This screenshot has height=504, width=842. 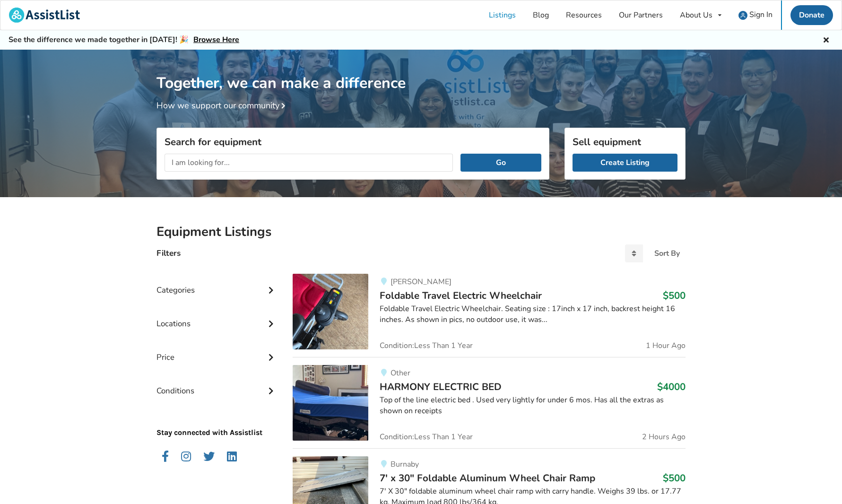 I want to click on h4: Filters, so click(x=168, y=253).